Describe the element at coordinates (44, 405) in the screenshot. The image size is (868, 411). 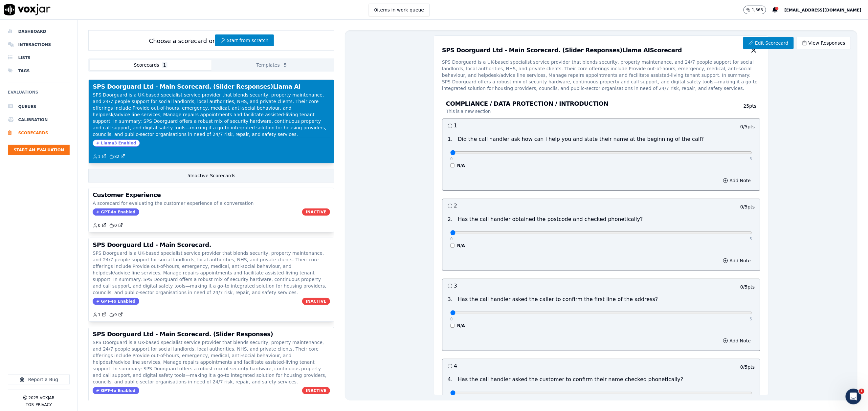
I see `button: Privacy` at that location.